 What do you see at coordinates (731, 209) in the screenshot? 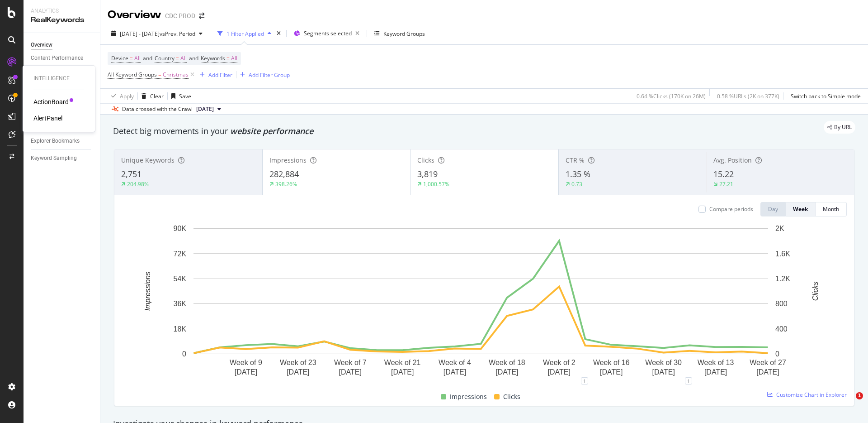
I see `div: Compare periods` at bounding box center [731, 209].